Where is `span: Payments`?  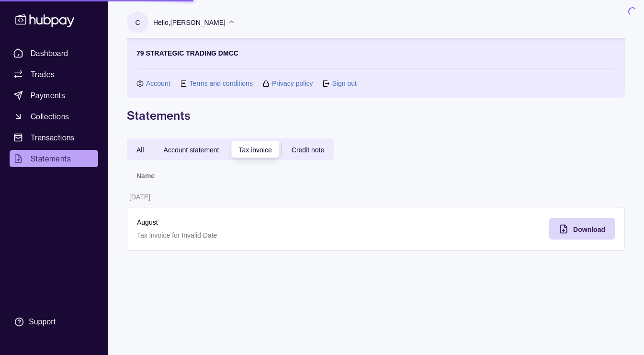 span: Payments is located at coordinates (48, 95).